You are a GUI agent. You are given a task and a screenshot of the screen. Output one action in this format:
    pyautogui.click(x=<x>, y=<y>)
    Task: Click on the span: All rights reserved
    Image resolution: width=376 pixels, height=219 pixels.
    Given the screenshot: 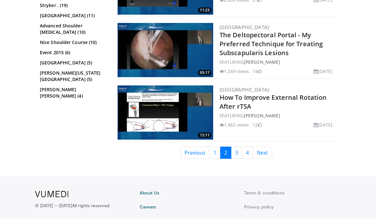 What is the action you would take?
    pyautogui.click(x=91, y=206)
    